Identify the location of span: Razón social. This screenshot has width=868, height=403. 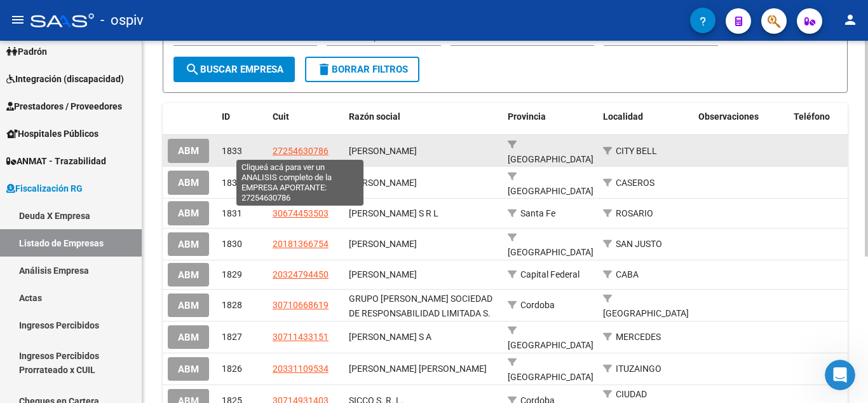
(374, 116).